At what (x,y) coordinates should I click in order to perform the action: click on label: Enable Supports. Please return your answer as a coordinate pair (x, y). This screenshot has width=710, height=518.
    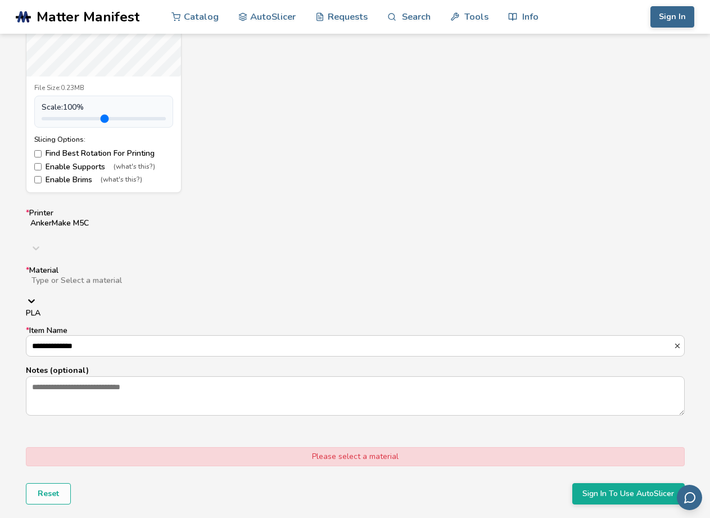
    Looking at the image, I should click on (103, 167).